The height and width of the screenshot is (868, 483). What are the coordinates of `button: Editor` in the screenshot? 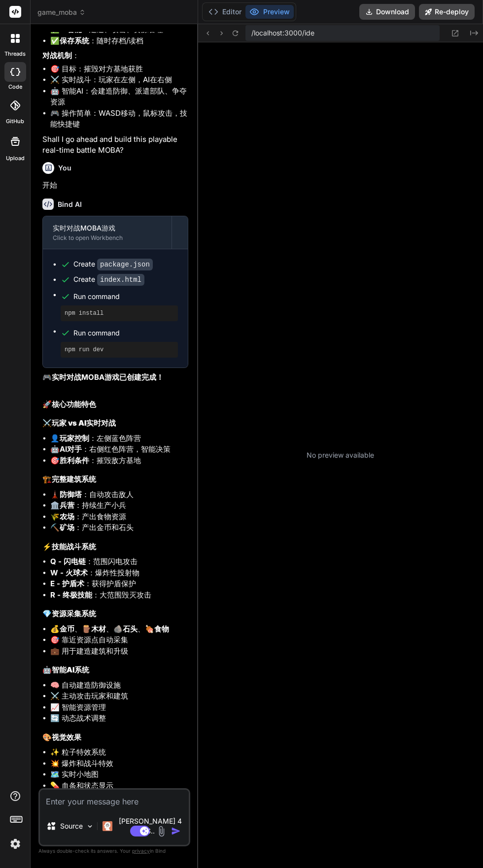 It's located at (225, 11).